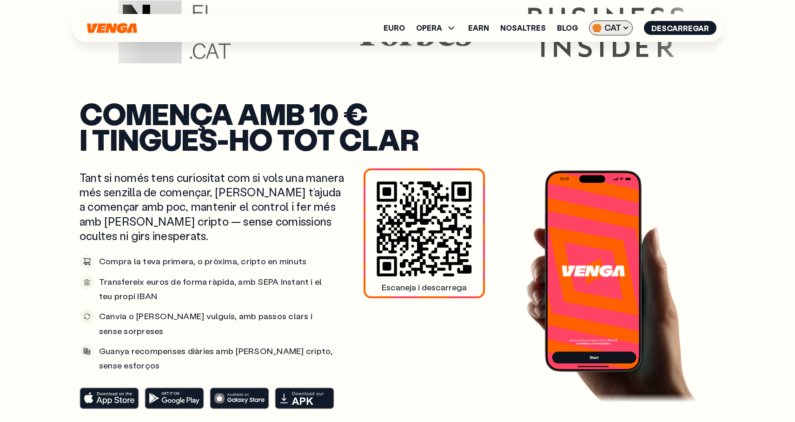 This screenshot has height=422, width=795. Describe the element at coordinates (523, 28) in the screenshot. I see `a: Nosaltres` at that location.